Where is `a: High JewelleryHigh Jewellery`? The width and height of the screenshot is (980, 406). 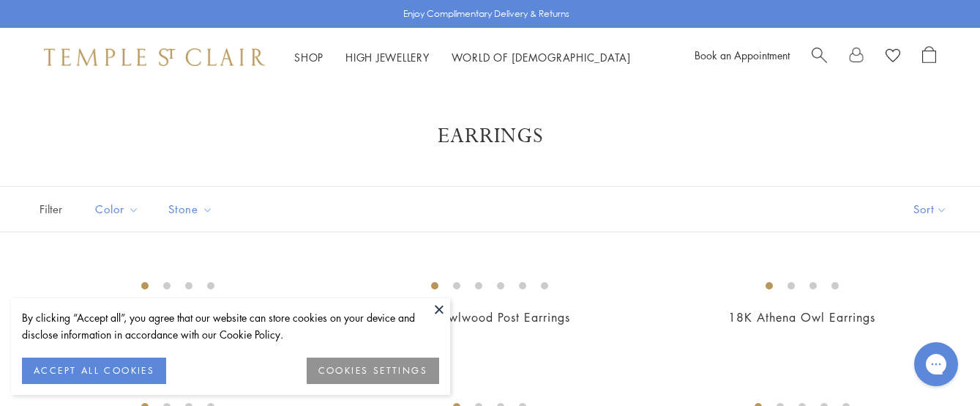 a: High JewelleryHigh Jewellery is located at coordinates (388, 57).